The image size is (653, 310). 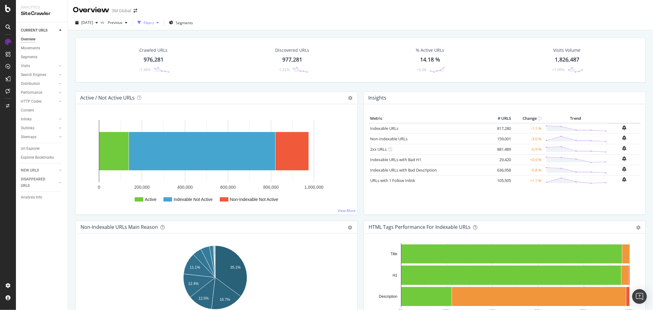 What do you see at coordinates (30, 84) in the screenshot?
I see `div: Distribution` at bounding box center [30, 84].